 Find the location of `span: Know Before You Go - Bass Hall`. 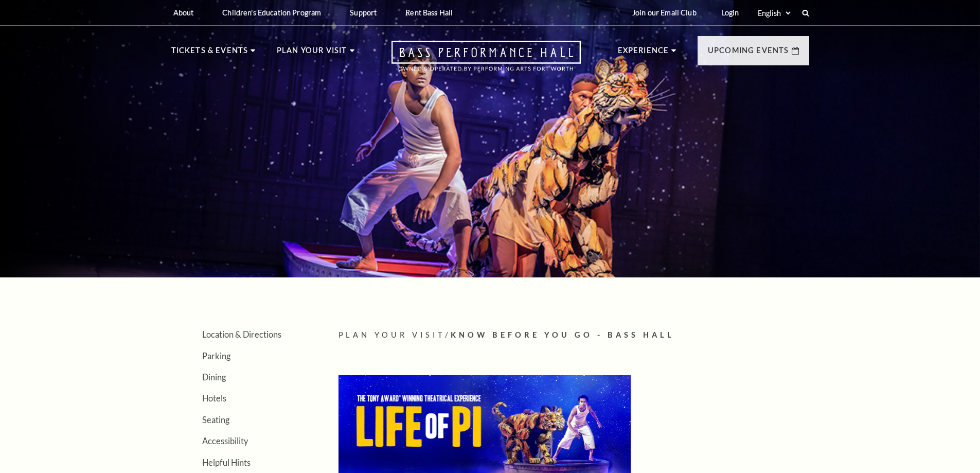

span: Know Before You Go - Bass Hall is located at coordinates (563, 334).